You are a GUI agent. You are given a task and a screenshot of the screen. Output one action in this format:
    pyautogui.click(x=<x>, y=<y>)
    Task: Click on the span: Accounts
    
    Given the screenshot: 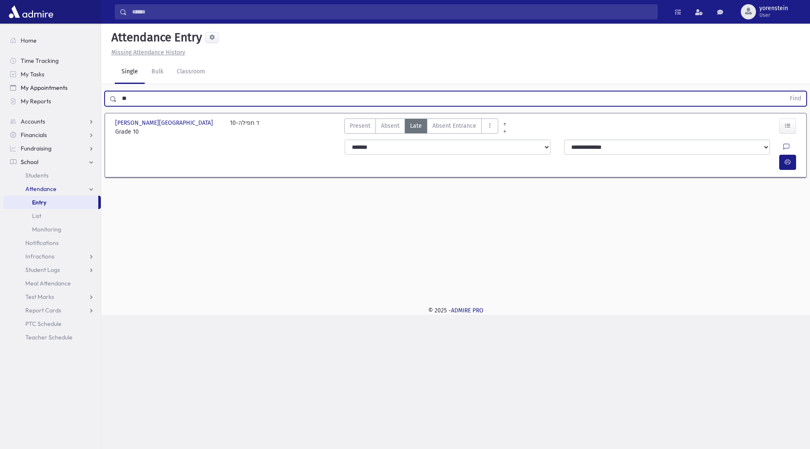 What is the action you would take?
    pyautogui.click(x=33, y=121)
    